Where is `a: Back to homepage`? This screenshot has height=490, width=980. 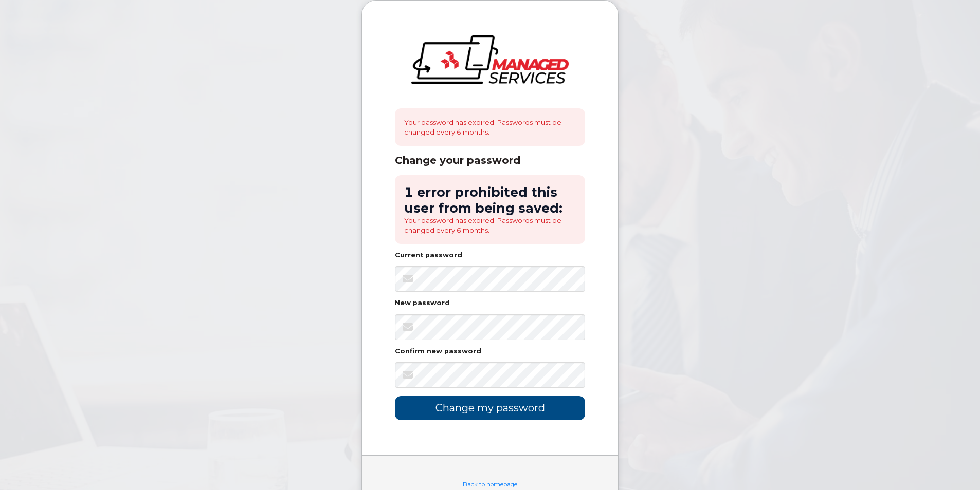 a: Back to homepage is located at coordinates (490, 485).